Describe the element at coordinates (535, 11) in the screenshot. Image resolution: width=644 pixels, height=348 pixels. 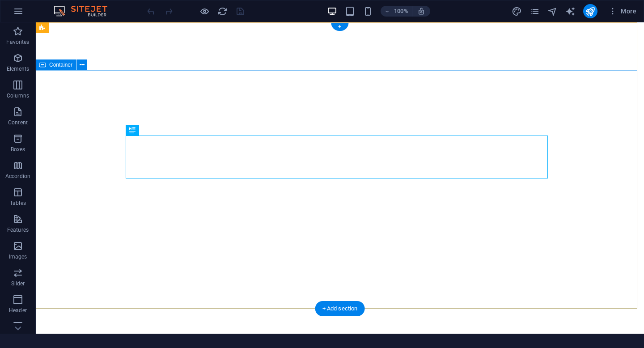
I see `button: pages` at that location.